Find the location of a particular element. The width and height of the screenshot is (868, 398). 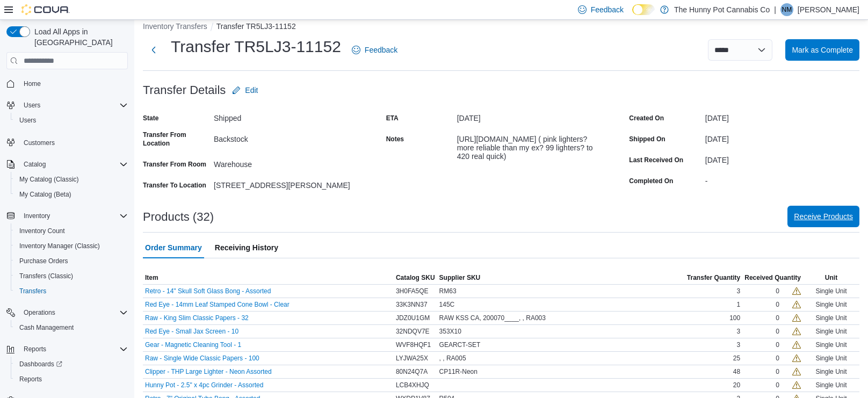

span: Transfers (Classic) is located at coordinates (71, 276).